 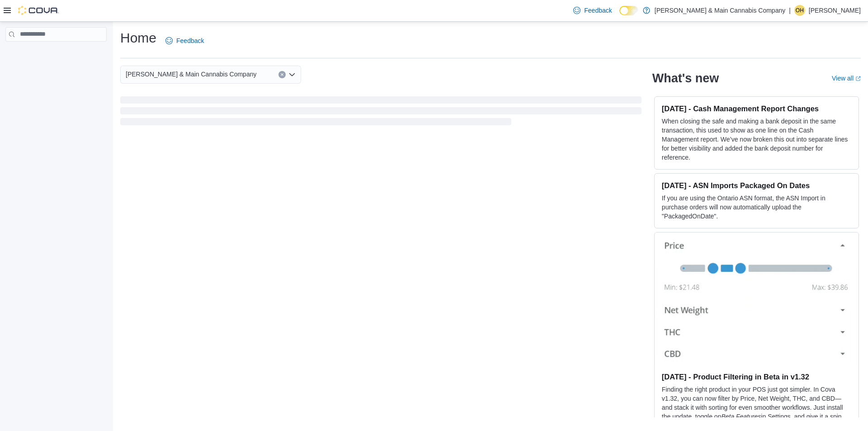 What do you see at coordinates (800, 10) in the screenshot?
I see `div: Olivia Higgins` at bounding box center [800, 10].